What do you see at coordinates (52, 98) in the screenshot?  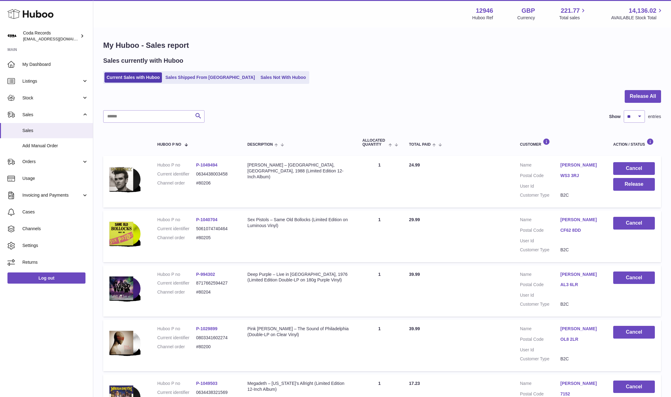 I see `span: Stock` at bounding box center [52, 98].